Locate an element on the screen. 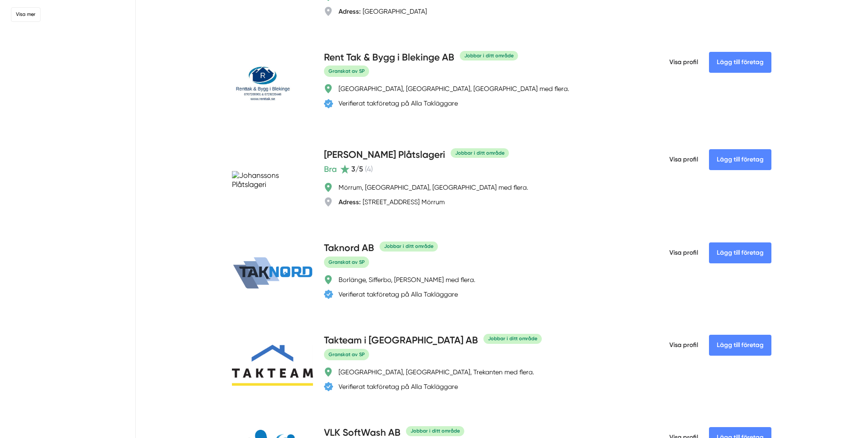 The image size is (868, 438). img: Rent Tak & Bygg i Blekinge AB is located at coordinates (266, 85).